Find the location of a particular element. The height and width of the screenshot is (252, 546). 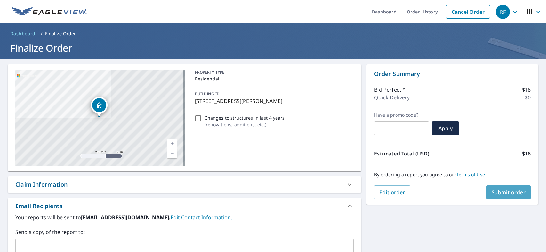

p: Estimated Total (USD): is located at coordinates (414, 153).